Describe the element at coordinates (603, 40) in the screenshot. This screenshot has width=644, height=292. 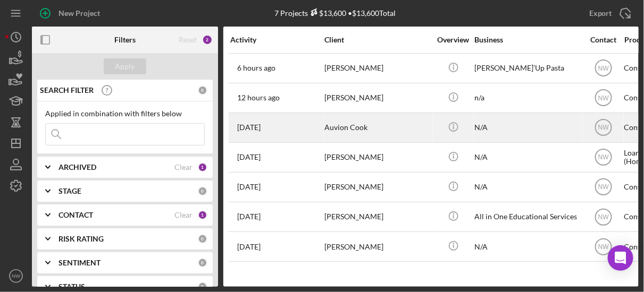
I see `div: Contact` at that location.